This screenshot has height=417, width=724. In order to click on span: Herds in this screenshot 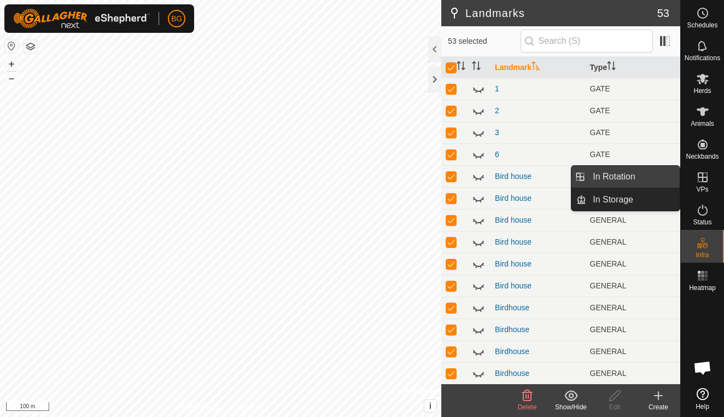, I will do `click(702, 91)`.